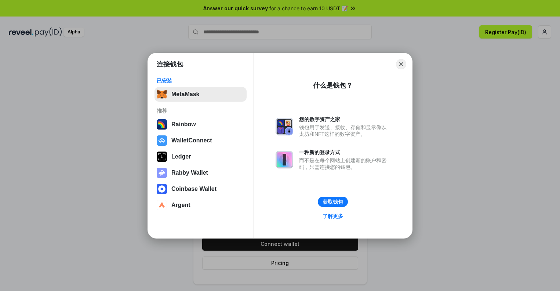  I want to click on button: MetaMask, so click(200, 94).